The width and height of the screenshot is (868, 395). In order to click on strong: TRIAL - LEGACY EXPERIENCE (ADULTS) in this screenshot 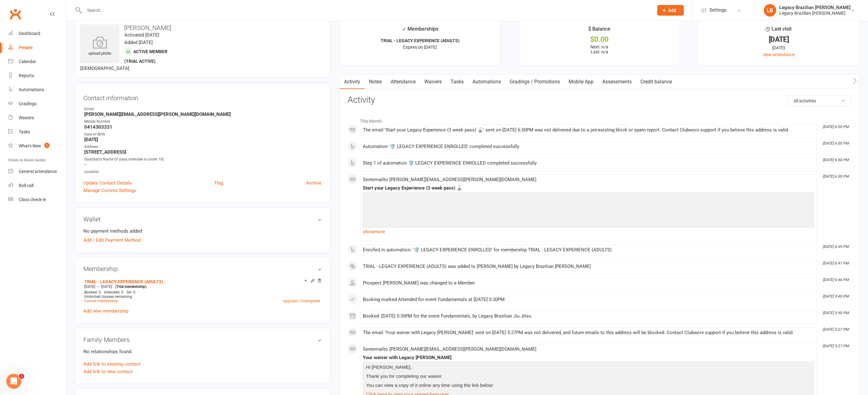, I will do `click(420, 41)`.